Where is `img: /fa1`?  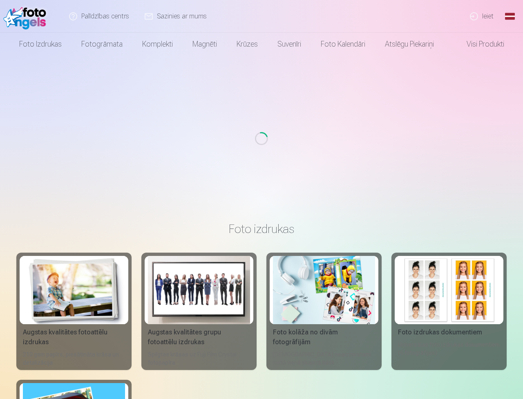
img: /fa1 is located at coordinates (27, 16).